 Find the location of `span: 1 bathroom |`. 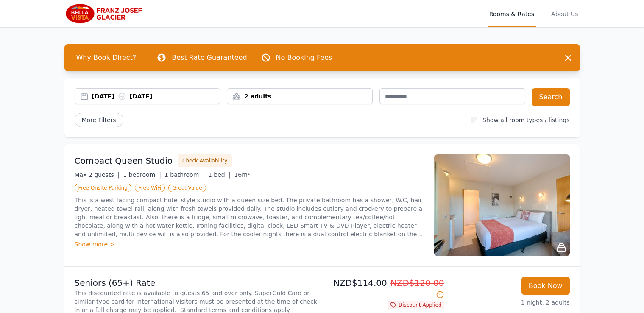

span: 1 bathroom | is located at coordinates (184, 175).